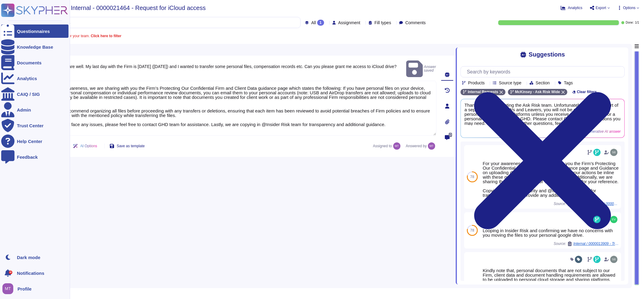 This screenshot has height=299, width=644. What do you see at coordinates (35, 94) in the screenshot?
I see `a: CAIQ / SIG` at bounding box center [35, 94].